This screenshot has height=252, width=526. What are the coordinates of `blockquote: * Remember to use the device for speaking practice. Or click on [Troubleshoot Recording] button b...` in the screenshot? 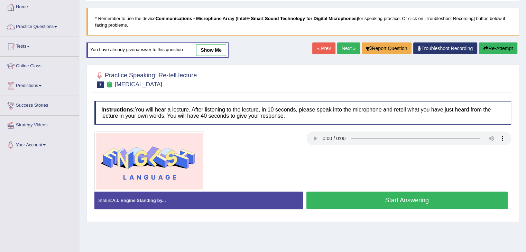 It's located at (303, 22).